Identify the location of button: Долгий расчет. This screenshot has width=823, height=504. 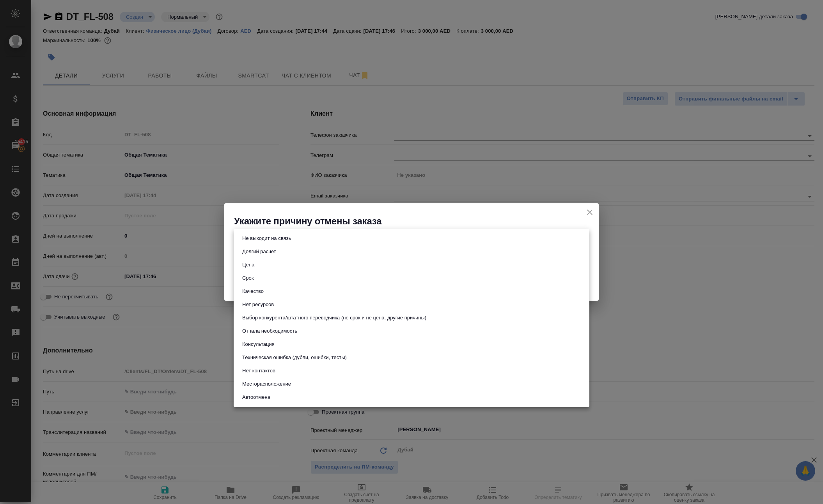
(259, 252).